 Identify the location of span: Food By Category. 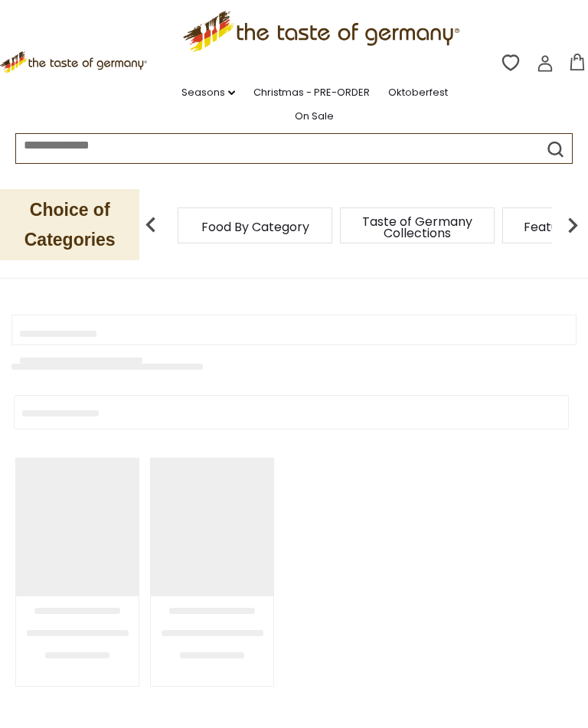
(255, 226).